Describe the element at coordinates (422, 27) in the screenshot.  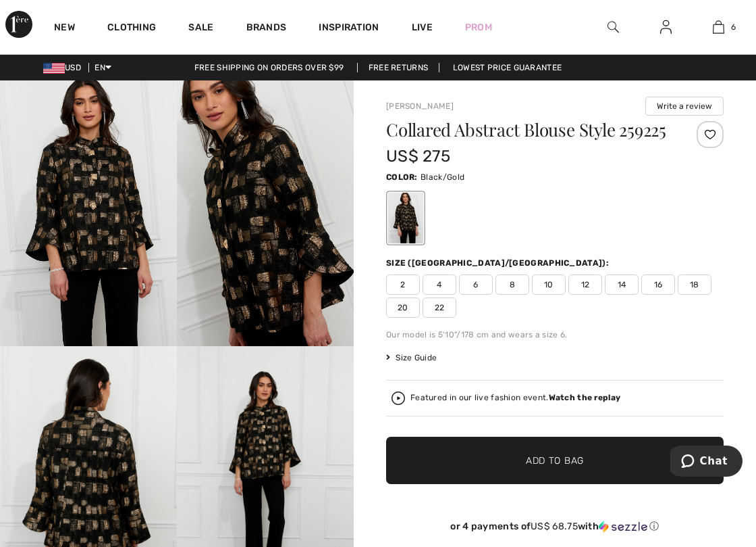
I see `a: Live` at that location.